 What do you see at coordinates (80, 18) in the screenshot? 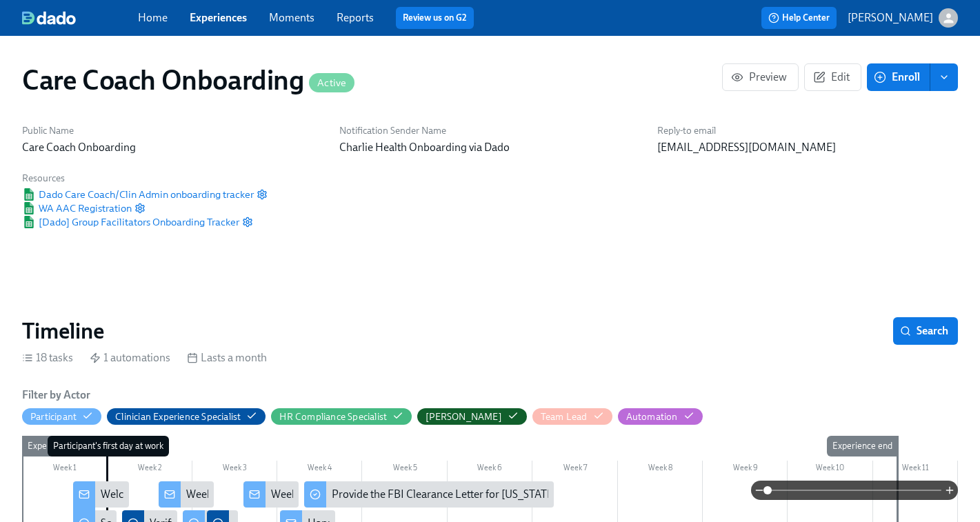
I see `a: dado` at bounding box center [80, 18].